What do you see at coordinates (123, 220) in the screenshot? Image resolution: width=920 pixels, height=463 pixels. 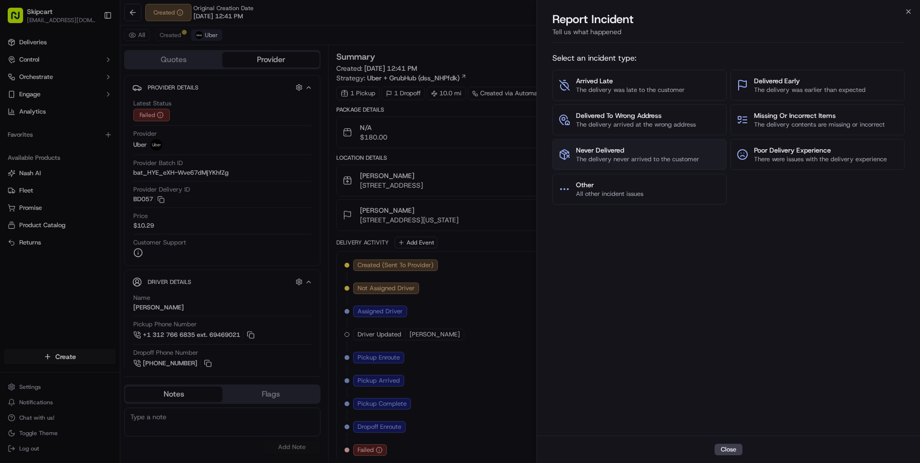 I see `span: API Documentation` at bounding box center [123, 220].